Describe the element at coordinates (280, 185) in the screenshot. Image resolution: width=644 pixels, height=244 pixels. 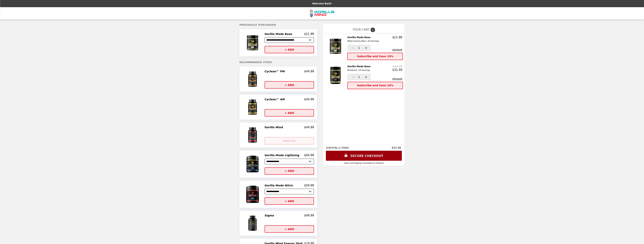
I see `h2: Gorilla Mode Nitric` at that location.